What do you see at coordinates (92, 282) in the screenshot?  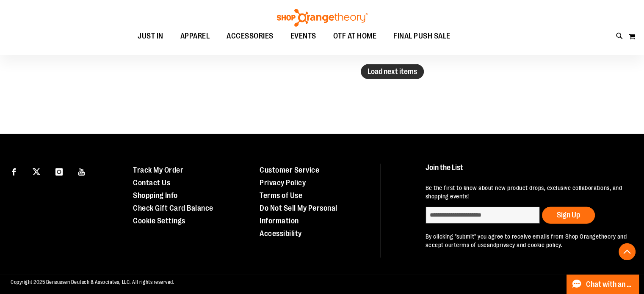 I see `span: Copyright 2025 Bensussen Deutsch & Associates, LLC. All rights reserved.` at bounding box center [92, 282].